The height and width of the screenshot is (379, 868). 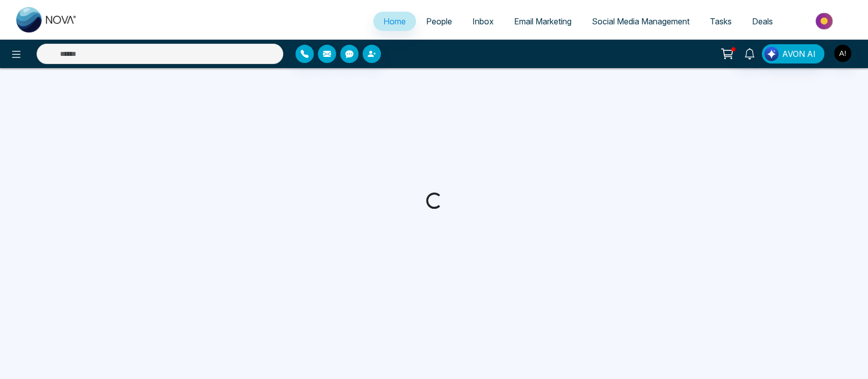 What do you see at coordinates (543, 22) in the screenshot?
I see `span: Email Marketing` at bounding box center [543, 22].